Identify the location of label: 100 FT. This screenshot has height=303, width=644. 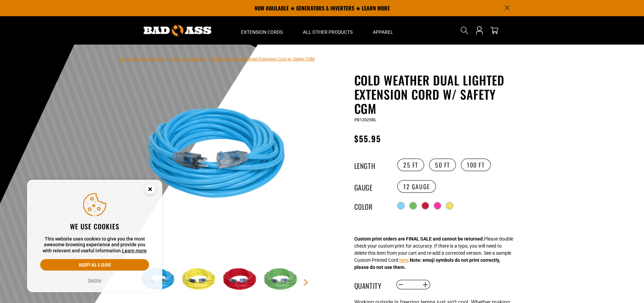
(476, 165).